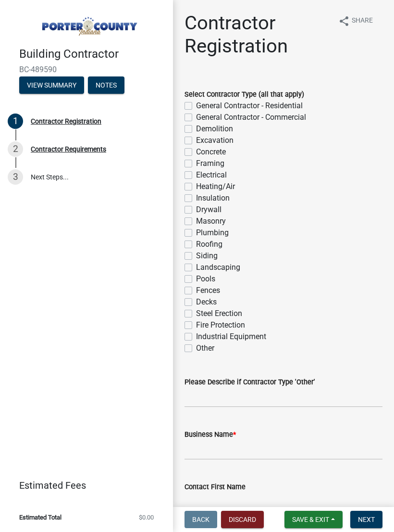 The height and width of the screenshot is (532, 394). I want to click on label: Masonry, so click(211, 222).